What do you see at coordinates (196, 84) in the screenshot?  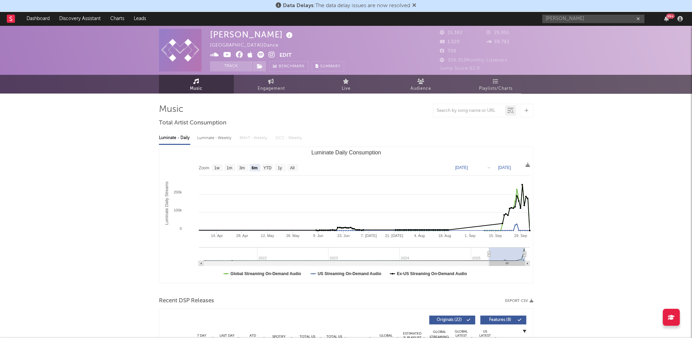 I see `a: Music` at bounding box center [196, 84].